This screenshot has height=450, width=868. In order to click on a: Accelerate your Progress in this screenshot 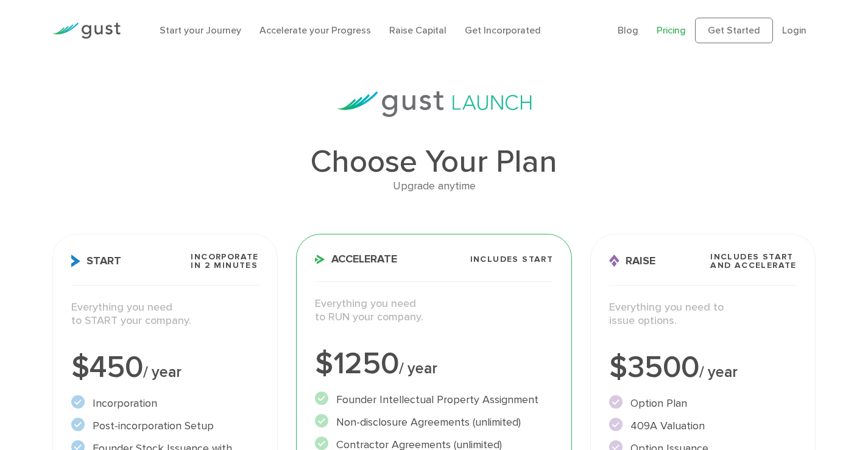, I will do `click(315, 30)`.